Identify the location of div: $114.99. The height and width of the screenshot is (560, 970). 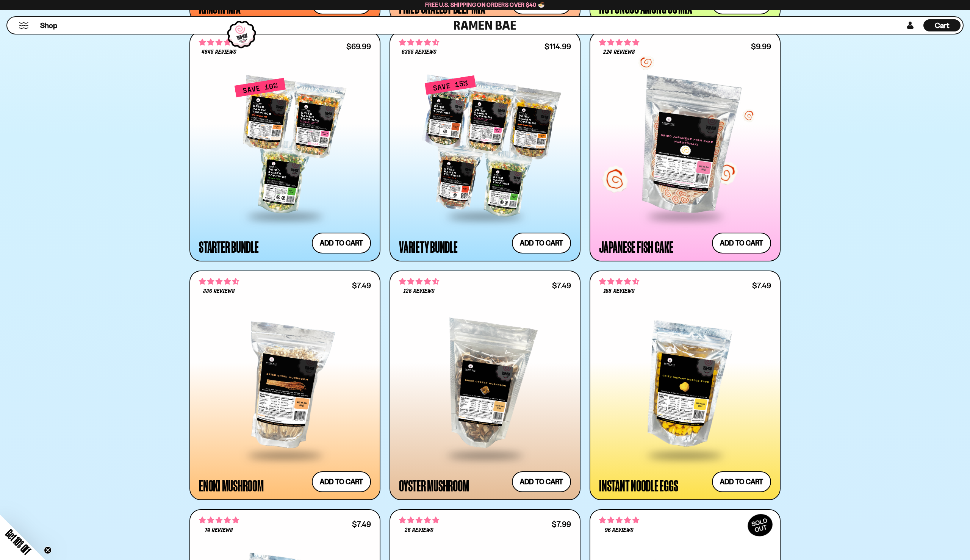
(558, 46).